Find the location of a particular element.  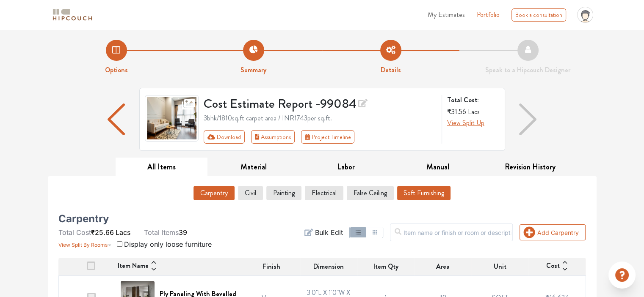

span: Dimension is located at coordinates (328, 267).